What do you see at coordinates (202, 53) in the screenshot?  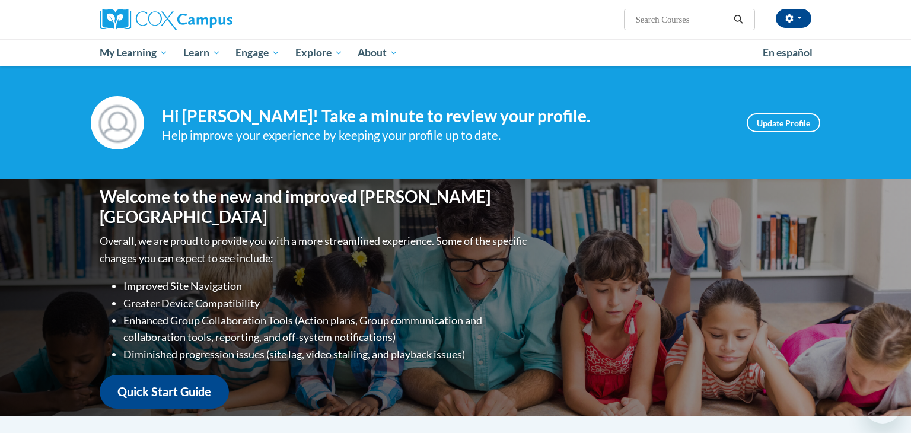 I see `a: Learn` at bounding box center [202, 53].